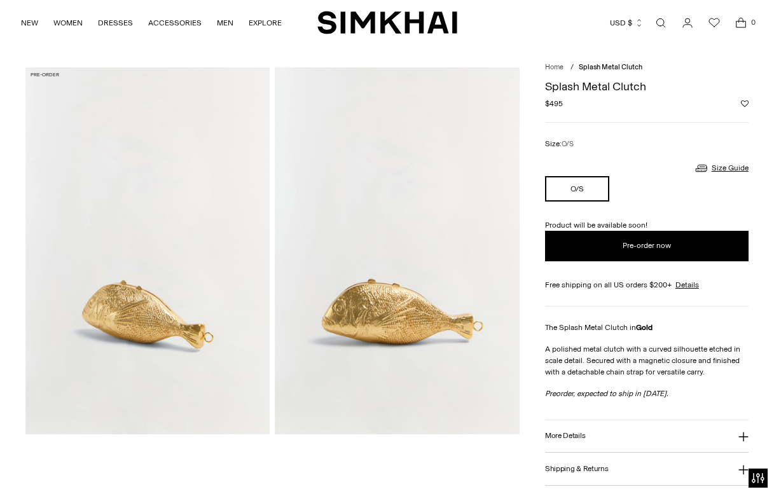  Describe the element at coordinates (753, 22) in the screenshot. I see `span: 0` at that location.